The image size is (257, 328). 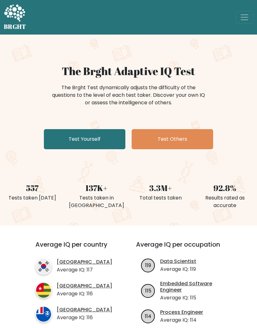 I want to click on p: Average IQ: 115, so click(x=195, y=298).